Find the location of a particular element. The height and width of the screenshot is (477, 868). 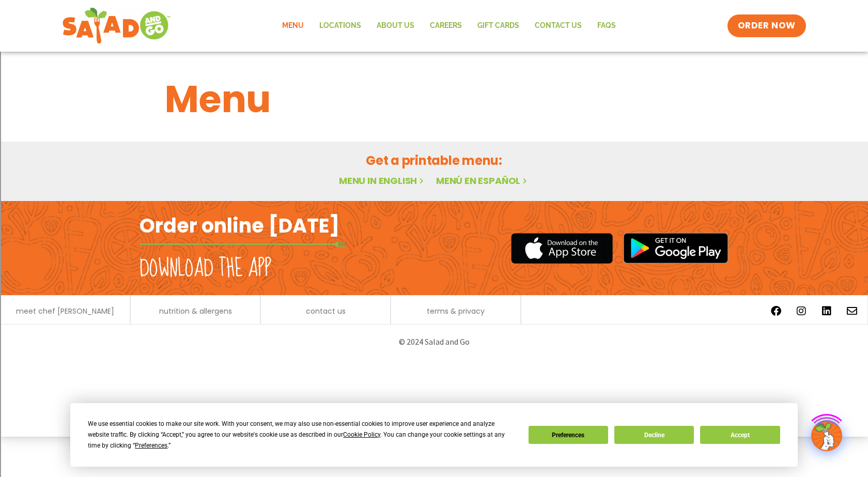

span: ORDER NOW is located at coordinates (767, 26).